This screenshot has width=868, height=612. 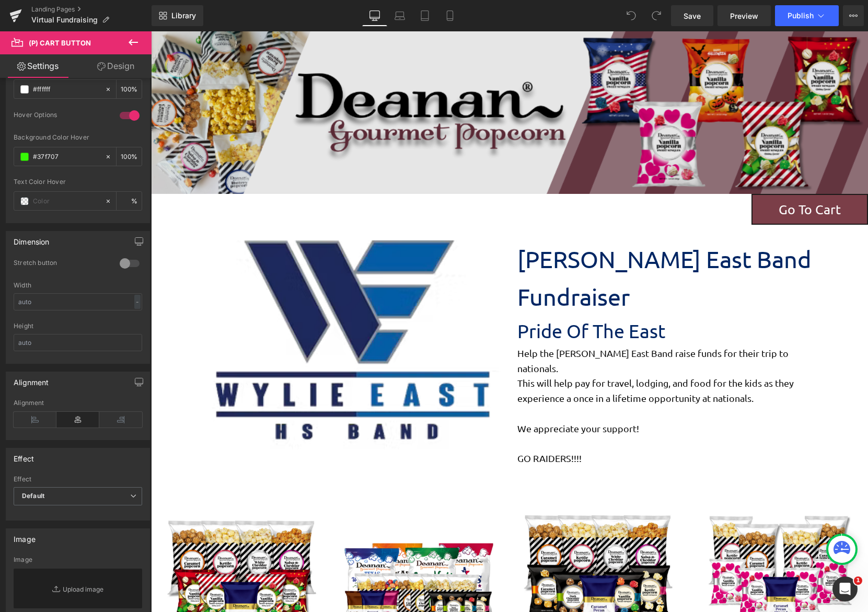 What do you see at coordinates (744, 16) in the screenshot?
I see `span: Preview` at bounding box center [744, 16].